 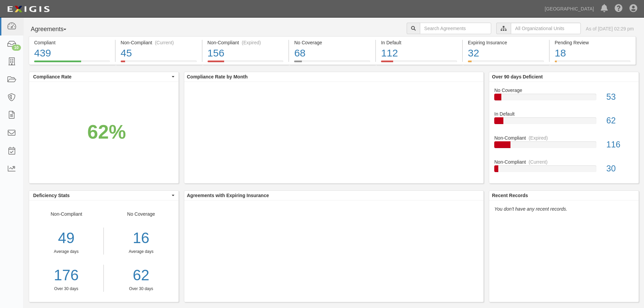 What do you see at coordinates (517, 77) in the screenshot?
I see `b: Over 90 days Deficient` at bounding box center [517, 77].